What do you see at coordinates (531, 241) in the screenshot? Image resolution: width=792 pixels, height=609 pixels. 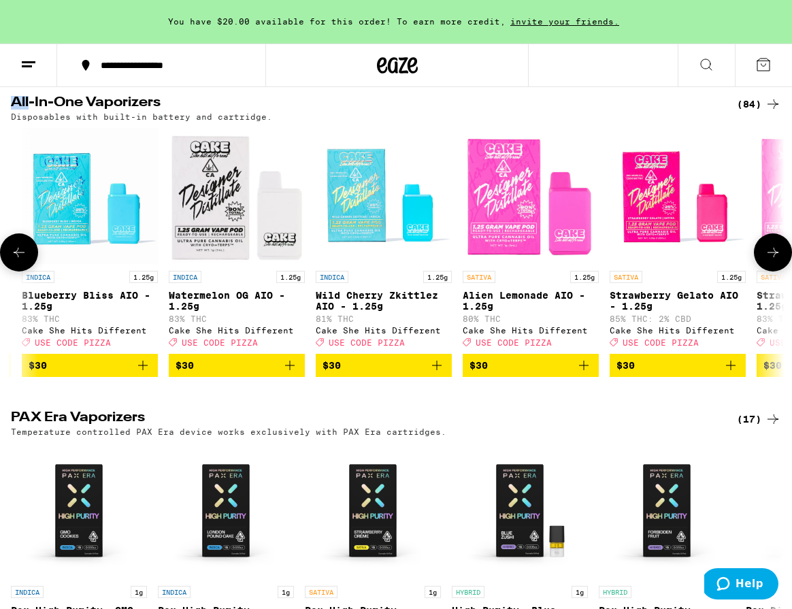 I see `a: Open page for Alien Lemonade AIO - 1.25g from Cake She Hits Different` at bounding box center [531, 241].